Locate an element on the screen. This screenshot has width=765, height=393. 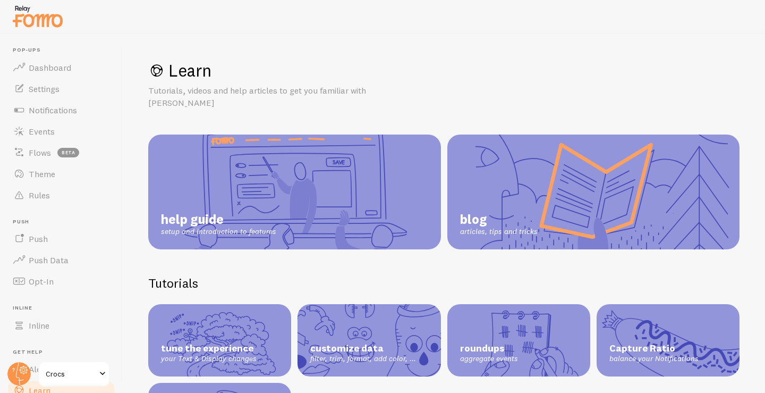
span: tune the experience is located at coordinates (219, 348).